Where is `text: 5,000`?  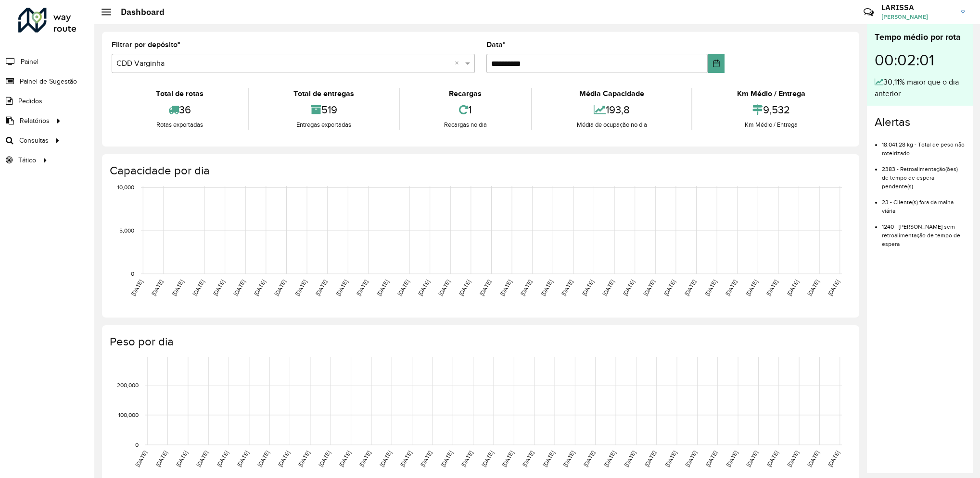
text: 5,000 is located at coordinates (126, 231).